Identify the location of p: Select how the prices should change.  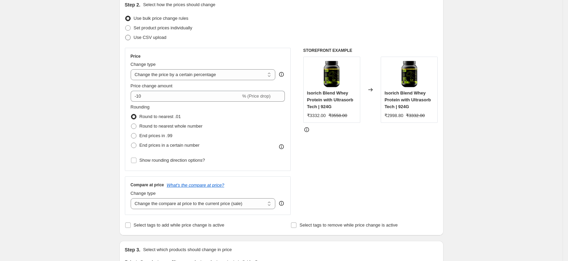
(179, 5).